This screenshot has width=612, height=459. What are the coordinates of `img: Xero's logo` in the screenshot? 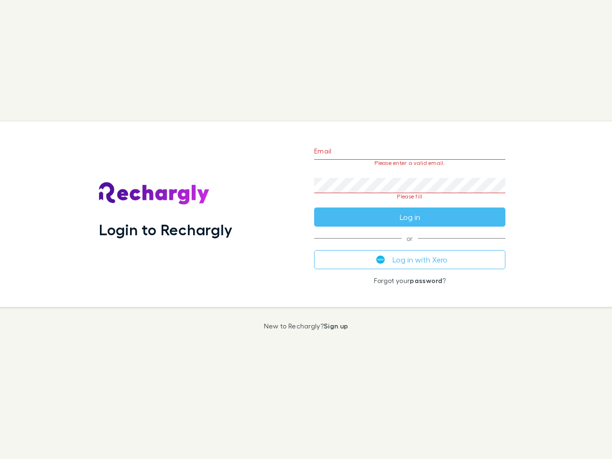 It's located at (381, 260).